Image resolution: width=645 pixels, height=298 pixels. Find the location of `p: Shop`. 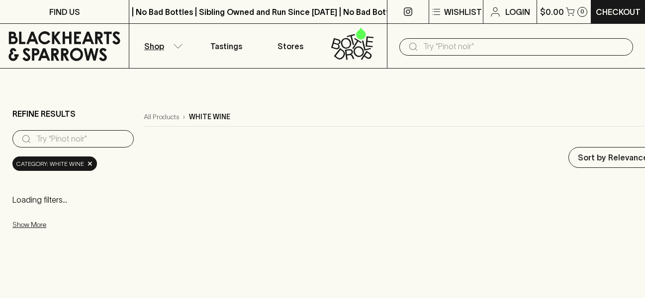

p: Shop is located at coordinates (154, 46).